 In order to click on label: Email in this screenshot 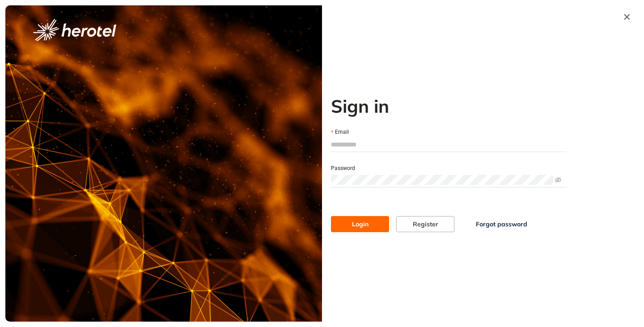, I will do `click(340, 132)`.